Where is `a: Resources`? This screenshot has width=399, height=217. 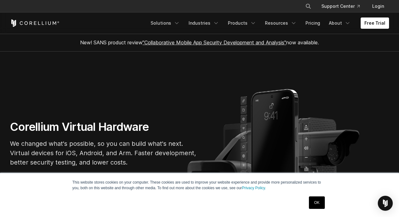 a: Resources is located at coordinates (281, 23).